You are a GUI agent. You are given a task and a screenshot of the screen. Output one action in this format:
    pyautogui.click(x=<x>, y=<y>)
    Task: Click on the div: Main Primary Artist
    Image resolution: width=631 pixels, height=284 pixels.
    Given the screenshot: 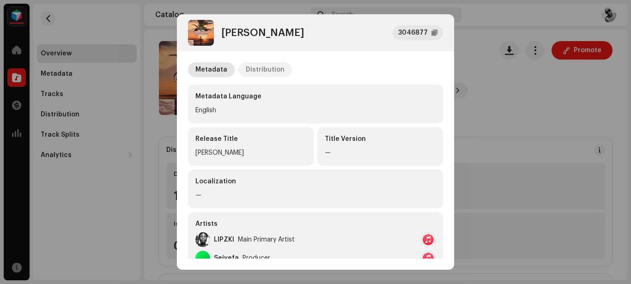 What is the action you would take?
    pyautogui.click(x=266, y=240)
    